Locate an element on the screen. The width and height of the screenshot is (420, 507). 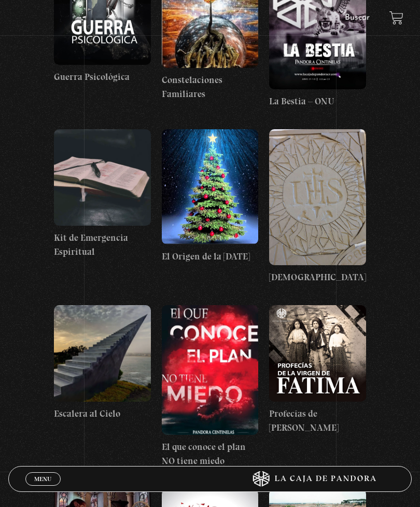
h4: Escalera al Cielo is located at coordinates (102, 414).